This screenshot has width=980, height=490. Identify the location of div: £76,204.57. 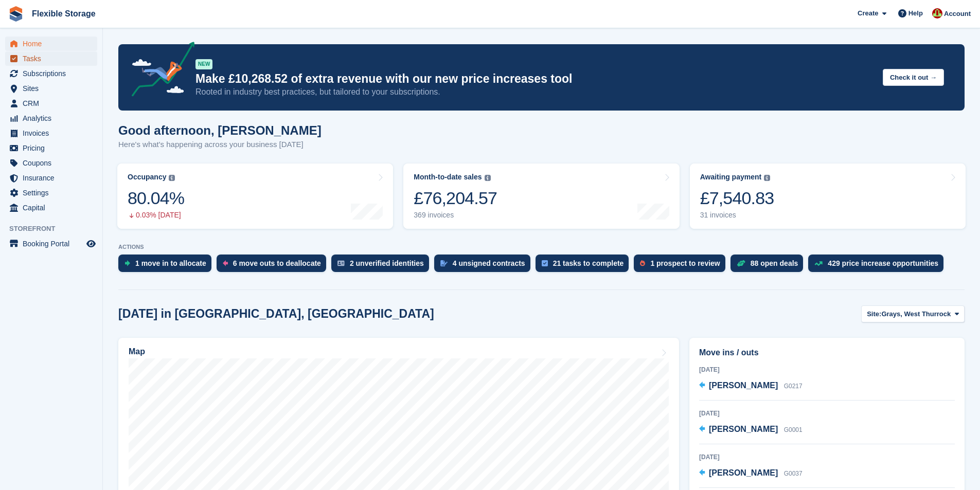
(455, 198).